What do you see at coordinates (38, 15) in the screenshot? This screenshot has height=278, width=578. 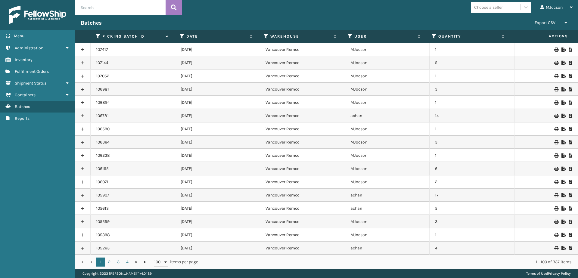 I see `img: logo` at bounding box center [38, 15].